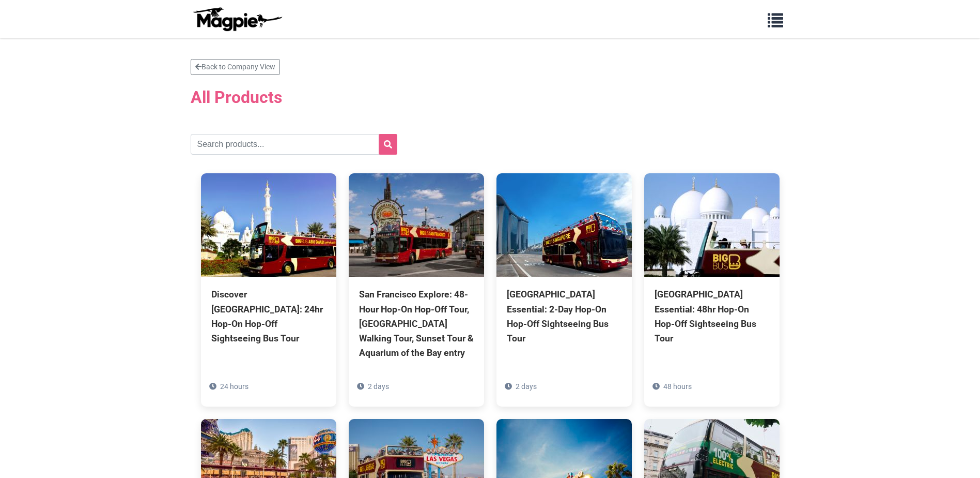 The image size is (980, 478). I want to click on img: Singapore Essential: 2-Day Hop-On Hop-Off Sightseeing Bus Tour, so click(564, 225).